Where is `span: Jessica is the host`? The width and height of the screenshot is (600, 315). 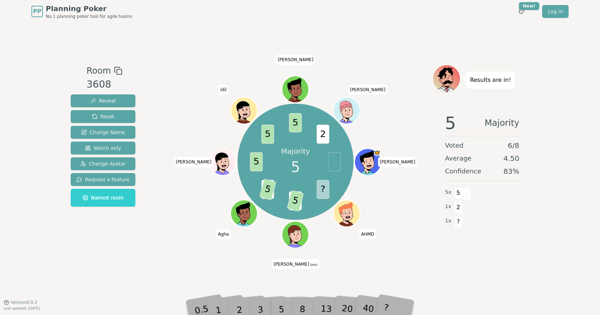
span: Jessica is the host is located at coordinates (377, 152).